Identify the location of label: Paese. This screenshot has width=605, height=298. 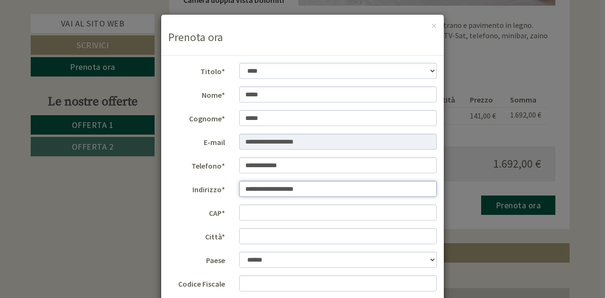
(197, 259).